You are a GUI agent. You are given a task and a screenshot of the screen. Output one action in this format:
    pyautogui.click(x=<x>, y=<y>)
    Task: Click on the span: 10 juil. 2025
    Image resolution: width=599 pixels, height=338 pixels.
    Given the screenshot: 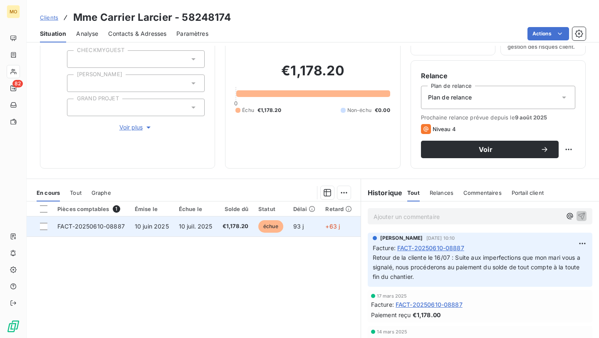 What is the action you would take?
    pyautogui.click(x=196, y=226)
    